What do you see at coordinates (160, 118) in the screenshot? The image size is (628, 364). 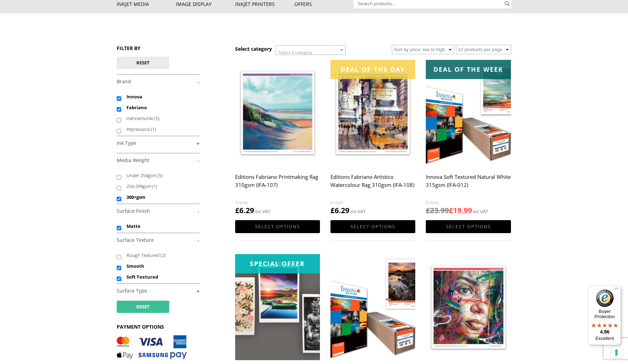 I see `label: Hahnemuhle` at bounding box center [160, 118].